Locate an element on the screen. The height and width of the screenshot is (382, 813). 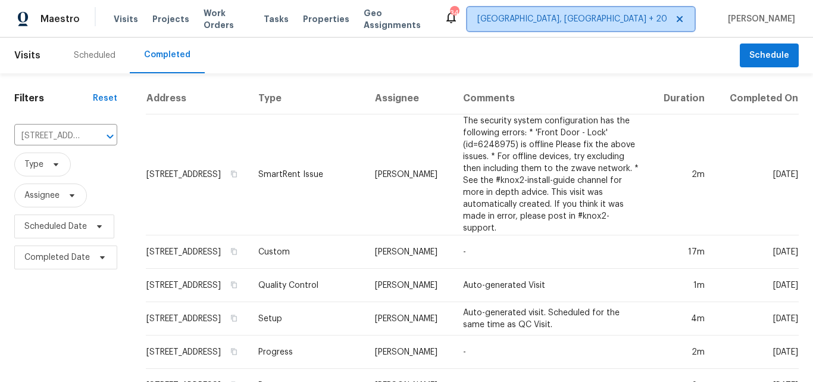
td: 1m is located at coordinates (682, 285).